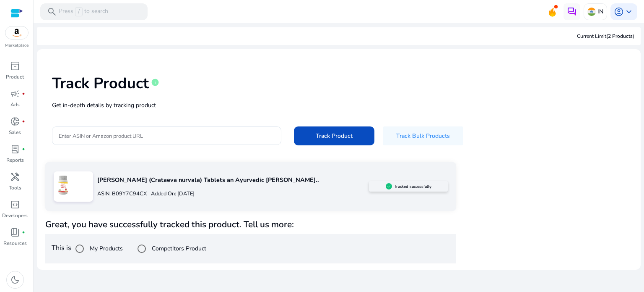 This screenshot has height=292, width=644. Describe the element at coordinates (122, 194) in the screenshot. I see `p: ASIN: B09Y7C94CX` at that location.